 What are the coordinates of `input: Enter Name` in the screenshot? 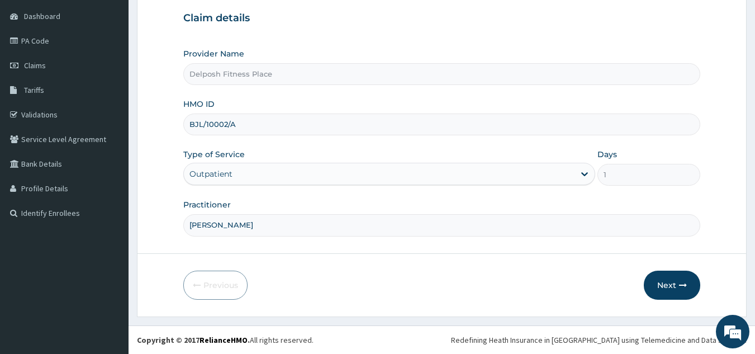 It's located at (442, 225).